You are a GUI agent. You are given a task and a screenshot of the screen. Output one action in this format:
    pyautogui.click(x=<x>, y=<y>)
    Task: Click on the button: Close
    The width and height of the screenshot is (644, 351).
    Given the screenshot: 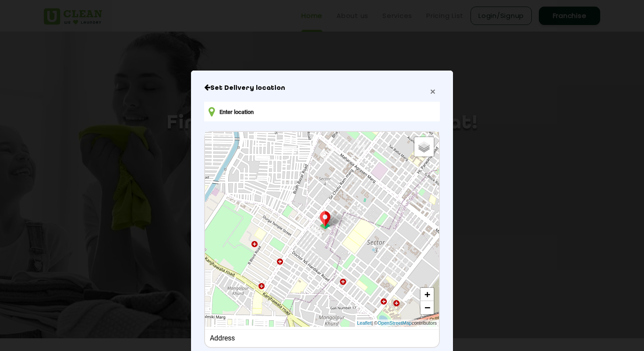 What is the action you would take?
    pyautogui.click(x=433, y=91)
    